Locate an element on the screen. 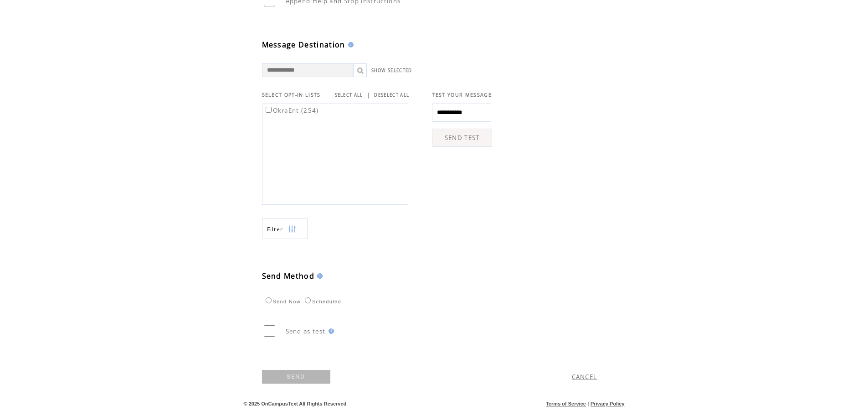 This screenshot has width=868, height=411. a: SHOW SELECTED is located at coordinates (392, 70).